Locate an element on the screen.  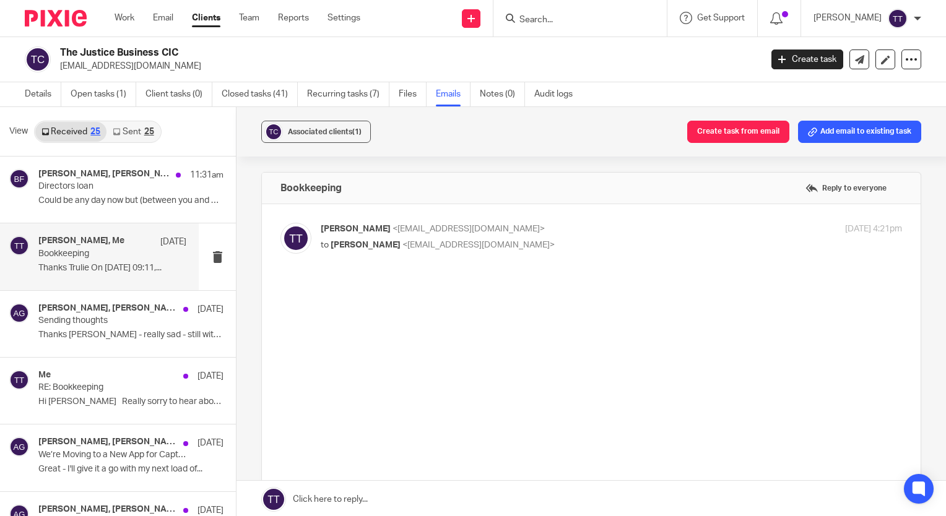
p: Could be any day now but (between you and me)... is located at coordinates (131, 201).